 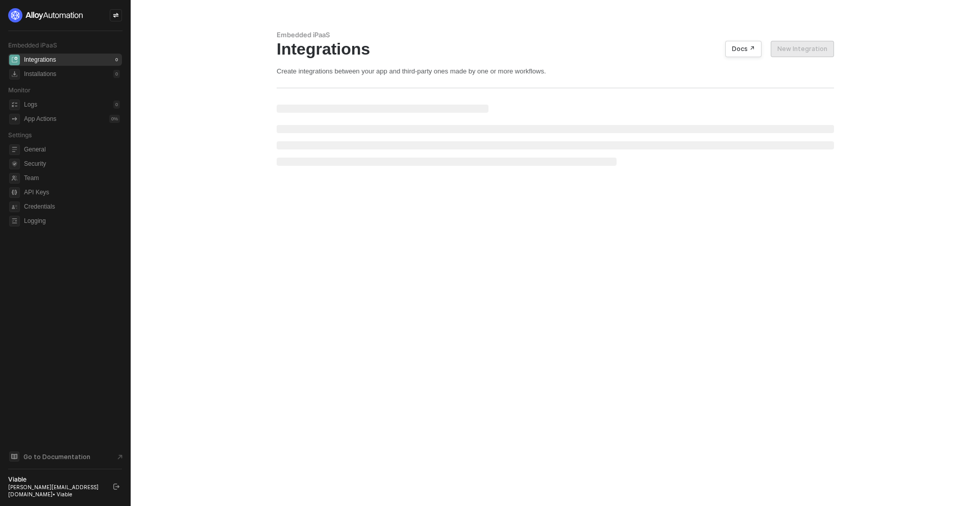 I want to click on span: General, so click(x=72, y=150).